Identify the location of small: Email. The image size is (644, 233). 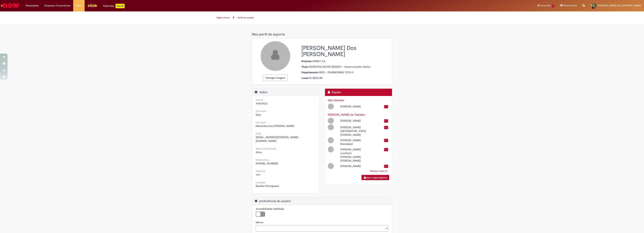
(259, 134).